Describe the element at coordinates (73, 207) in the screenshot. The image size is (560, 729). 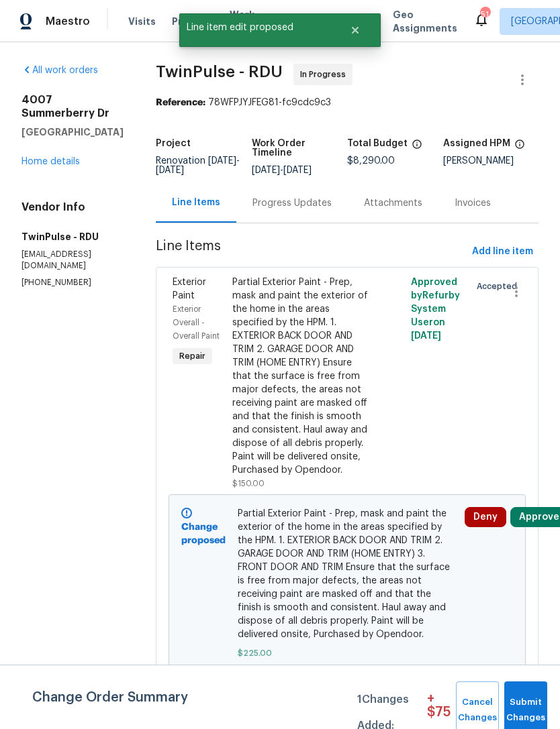
I see `h4: Vendor Info` at that location.